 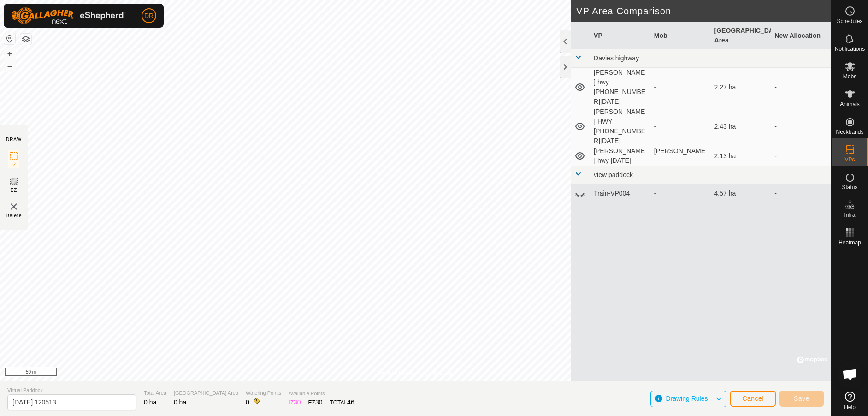 I want to click on th: VP, so click(x=620, y=36).